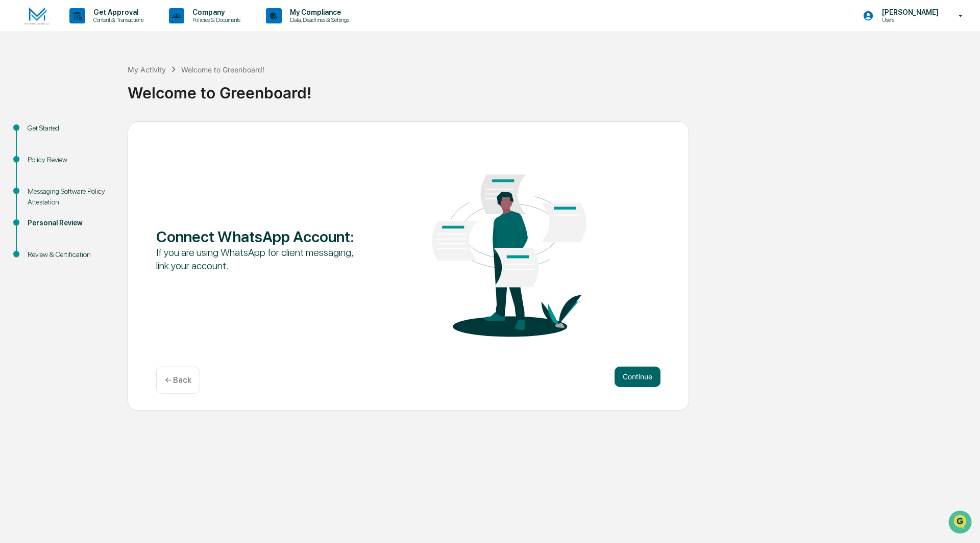  I want to click on div: Messaging Software Policy Attestation, so click(70, 197).